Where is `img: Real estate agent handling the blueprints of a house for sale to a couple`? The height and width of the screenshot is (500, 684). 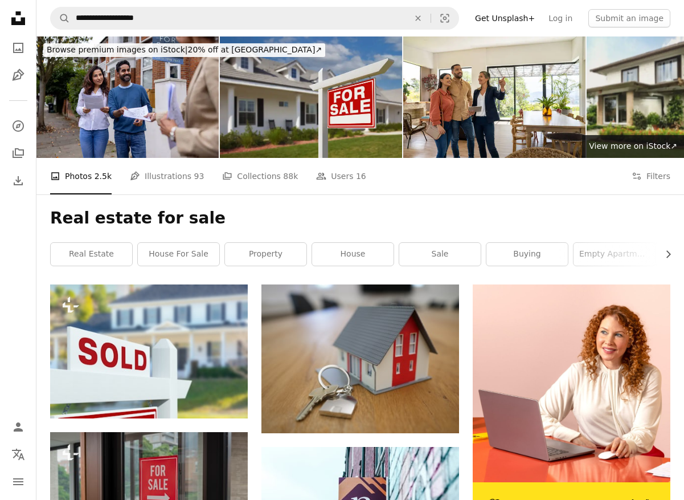 img: Real estate agent handling the blueprints of a house for sale to a couple is located at coordinates (128, 97).